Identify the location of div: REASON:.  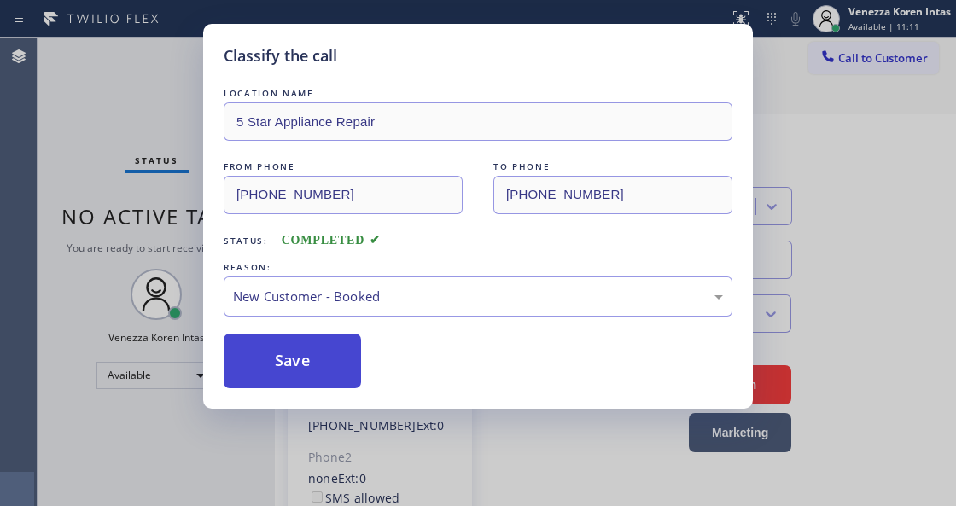
(478, 267).